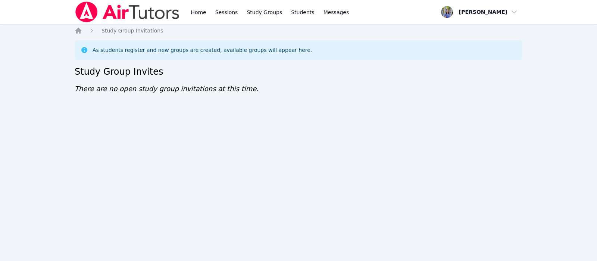  What do you see at coordinates (202, 50) in the screenshot?
I see `div: As students register and new groups are created, available groups will appear here.` at bounding box center [202, 50].